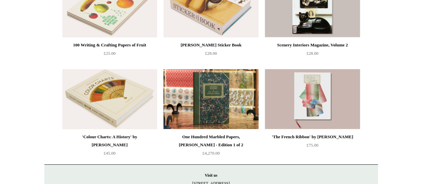 Image resolution: width=422 pixels, height=184 pixels. I want to click on img: 'The French Ribbon' by Suzanne Slesin, so click(312, 99).